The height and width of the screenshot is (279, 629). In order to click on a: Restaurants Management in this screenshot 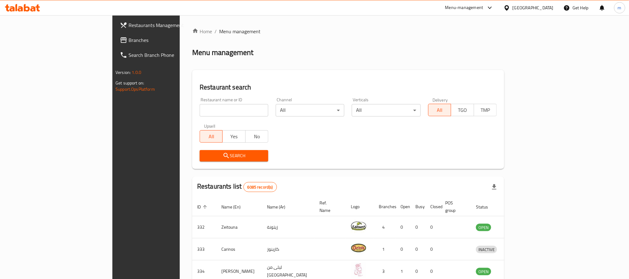, I will do `click(166, 25)`.